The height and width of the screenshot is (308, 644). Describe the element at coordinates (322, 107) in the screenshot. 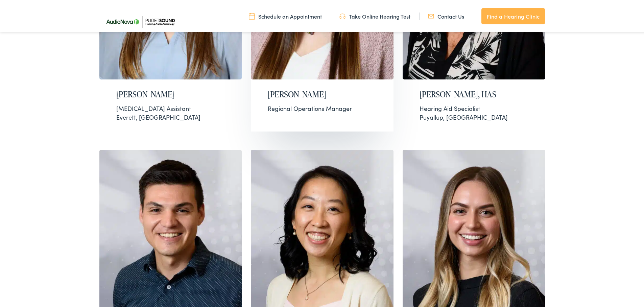

I see `div: Regional Operations Manager` at that location.